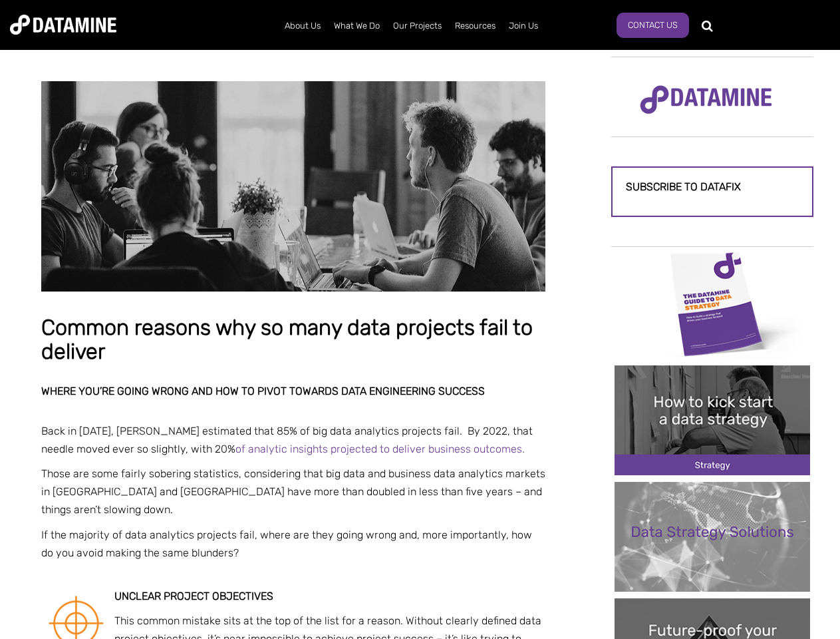 This screenshot has height=639, width=840. Describe the element at coordinates (380, 448) in the screenshot. I see `a: of analytic insights projected to deliver business outcomes.` at that location.